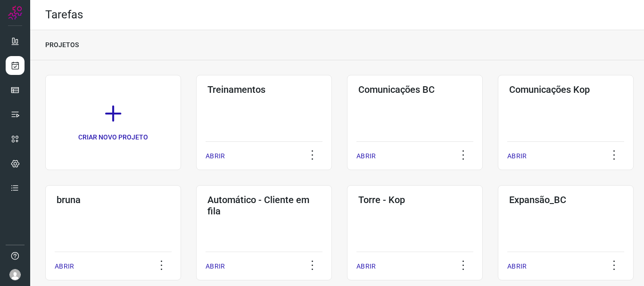 This screenshot has width=644, height=286. Describe the element at coordinates (415, 90) in the screenshot. I see `h3: Comunicações BC` at that location.